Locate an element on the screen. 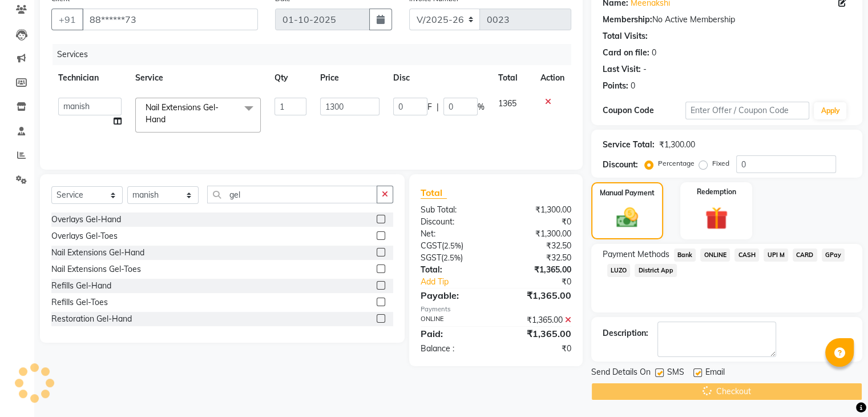  div: Card on file: is located at coordinates (626, 53).